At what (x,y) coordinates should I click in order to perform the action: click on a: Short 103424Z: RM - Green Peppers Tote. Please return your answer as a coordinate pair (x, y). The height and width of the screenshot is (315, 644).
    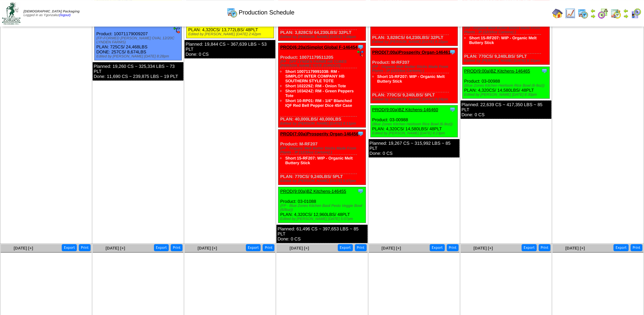
    Looking at the image, I should click on (319, 93).